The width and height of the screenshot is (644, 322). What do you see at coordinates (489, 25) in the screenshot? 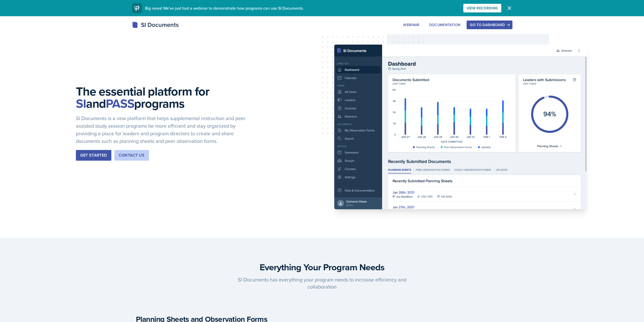
I see `button: Go to Dashboard` at bounding box center [489, 25].